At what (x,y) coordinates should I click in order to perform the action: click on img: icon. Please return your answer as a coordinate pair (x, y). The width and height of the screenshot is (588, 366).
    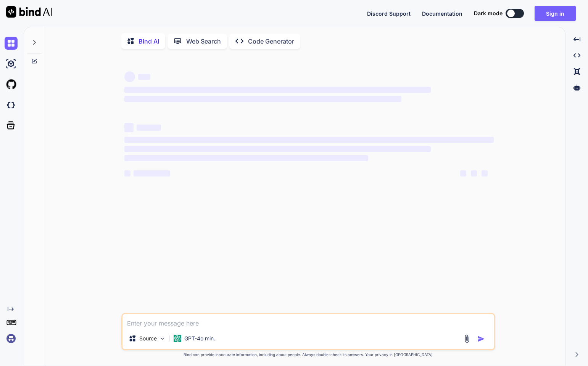
    Looking at the image, I should click on (481, 339).